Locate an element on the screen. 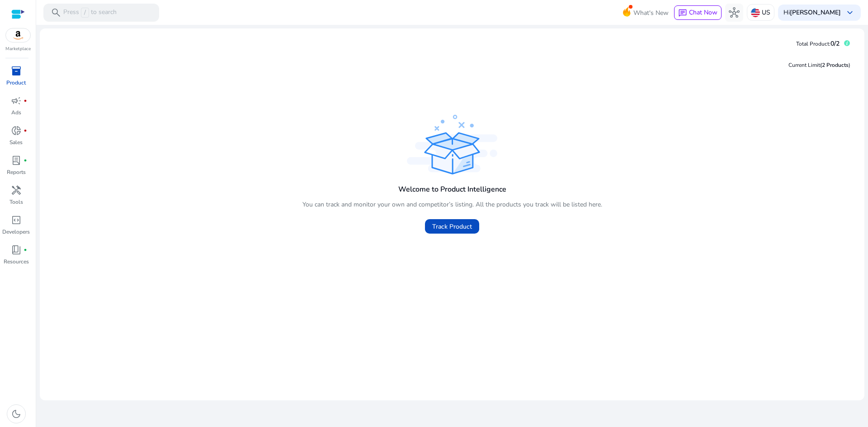 The width and height of the screenshot is (868, 427). p: Marketplace is located at coordinates (18, 49).